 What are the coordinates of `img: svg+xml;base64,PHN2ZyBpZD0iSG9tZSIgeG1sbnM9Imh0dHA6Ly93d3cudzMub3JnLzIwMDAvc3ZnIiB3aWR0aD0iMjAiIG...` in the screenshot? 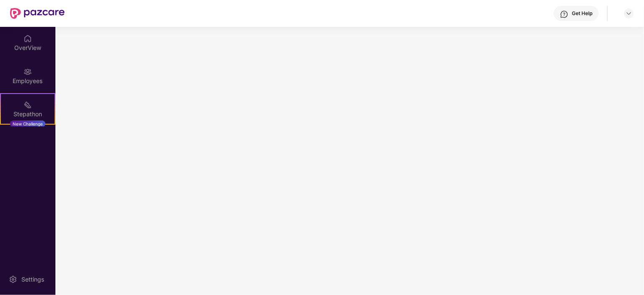 It's located at (28, 39).